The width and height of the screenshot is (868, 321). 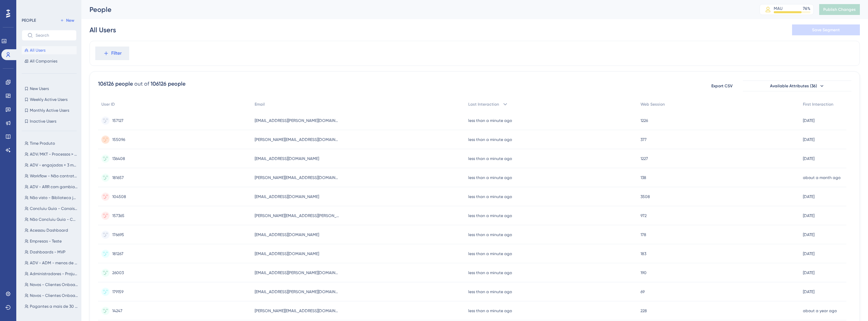 I want to click on time: about a year ago, so click(x=820, y=311).